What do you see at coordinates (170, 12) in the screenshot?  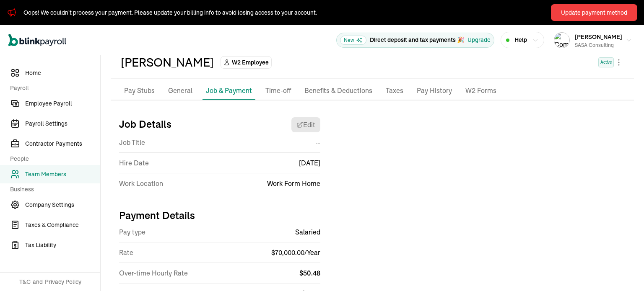 I see `div: Oops! We couldn't process your payment. Please update your billing info to avoid losing access to...` at bounding box center [170, 12].